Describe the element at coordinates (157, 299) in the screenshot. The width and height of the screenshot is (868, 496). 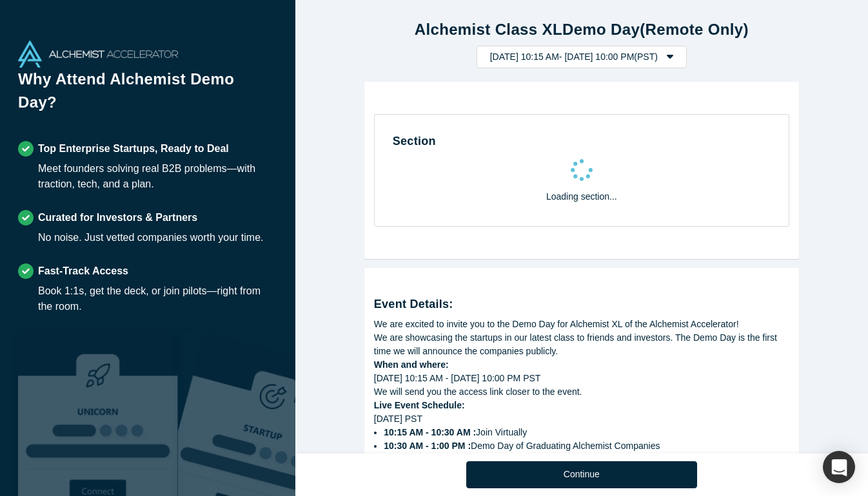
I see `div: Book 1:1s, get the deck, or join pilots—right from the room.` at that location.